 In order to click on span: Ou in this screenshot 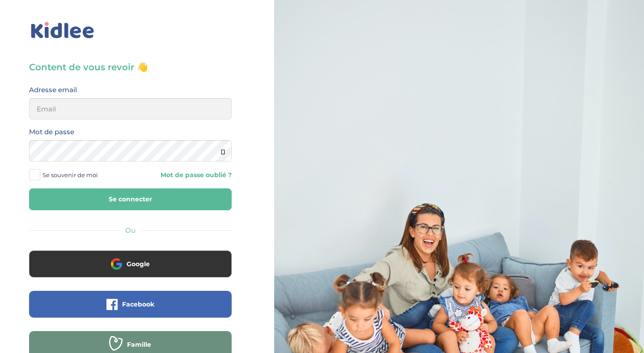, I will do `click(130, 230)`.